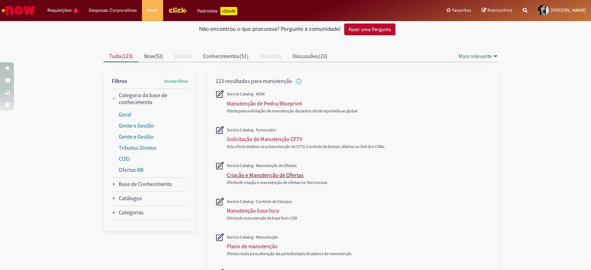 The image size is (591, 270). I want to click on img: click_logo_yellow_360x200.png, so click(178, 10).